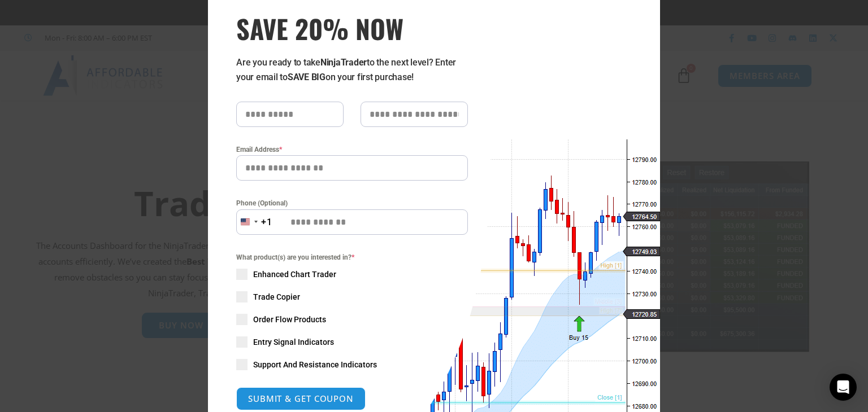 The image size is (868, 412). What do you see at coordinates (352, 364) in the screenshot?
I see `label: Support And Resistance Indicators` at bounding box center [352, 364].